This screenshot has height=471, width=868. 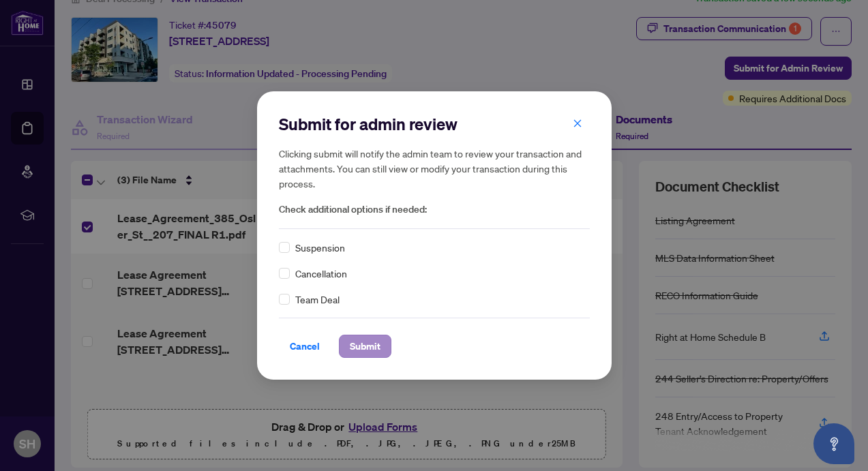 I want to click on span: close, so click(x=578, y=123).